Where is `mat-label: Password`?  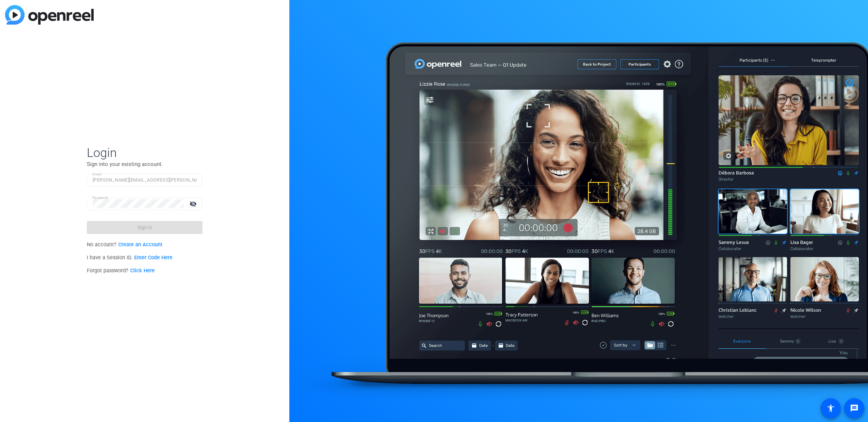 mat-label: Password is located at coordinates (100, 197).